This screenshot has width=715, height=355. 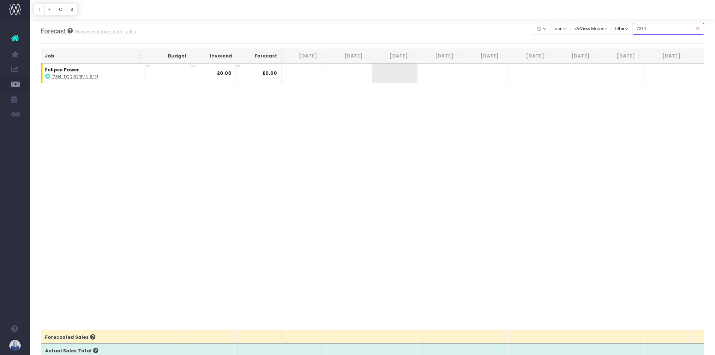 What do you see at coordinates (72, 9) in the screenshot?
I see `button: S` at bounding box center [72, 9].